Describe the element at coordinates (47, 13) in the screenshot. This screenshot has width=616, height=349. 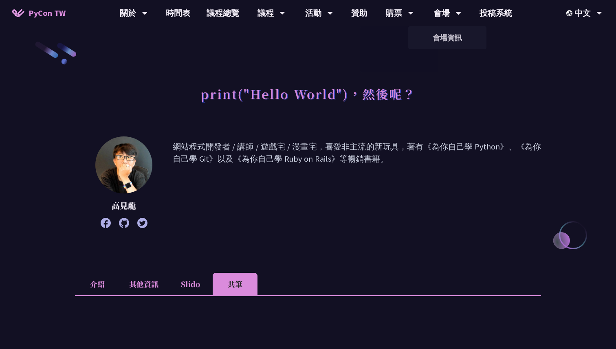
I see `span: PyCon TW` at that location.